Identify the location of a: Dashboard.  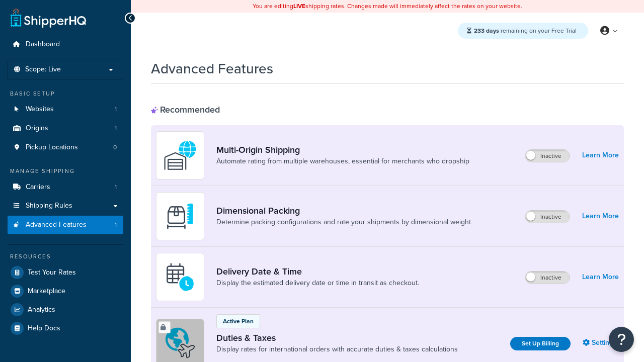
(66, 44).